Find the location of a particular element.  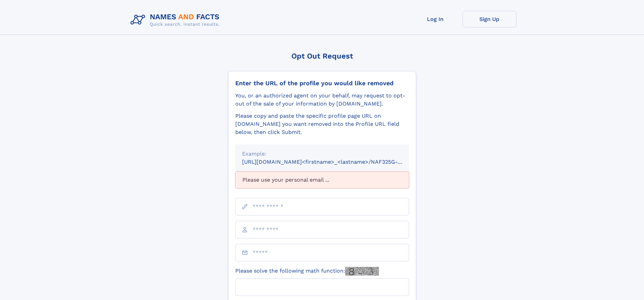

a: Log In is located at coordinates (436, 19).